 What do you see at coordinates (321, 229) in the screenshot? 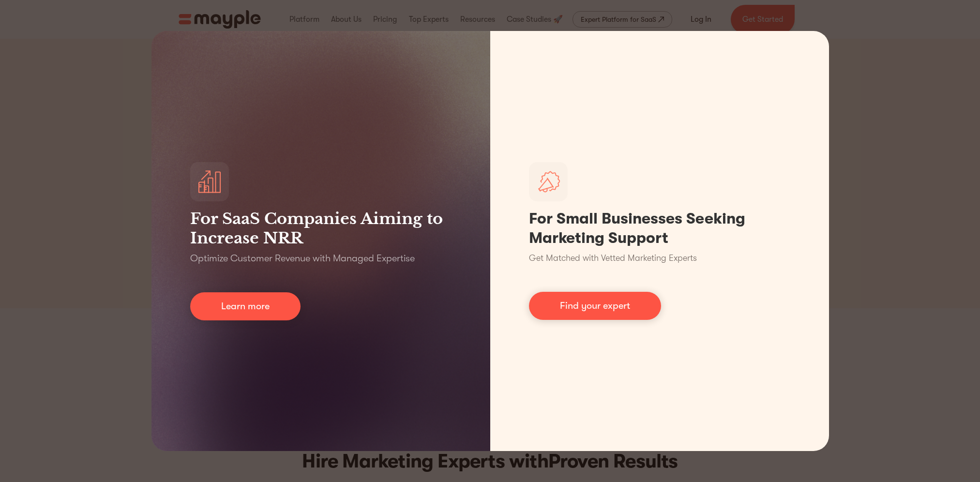
I see `h3: For SaaS Companies Aiming to Increase NRR` at bounding box center [321, 229].